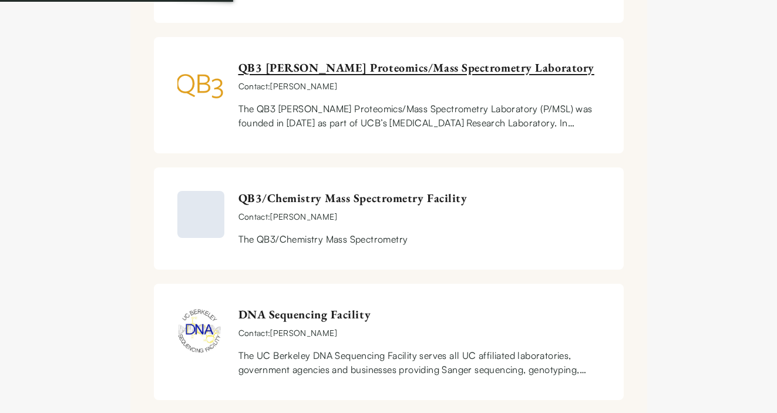  I want to click on img: QB3 Vincent J. Coates Proteomics/Mass Spectrometry Laboratory, so click(201, 84).